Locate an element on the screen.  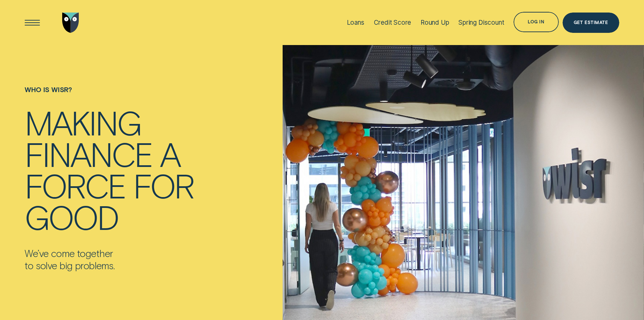
img: Wisr is located at coordinates (71, 23).